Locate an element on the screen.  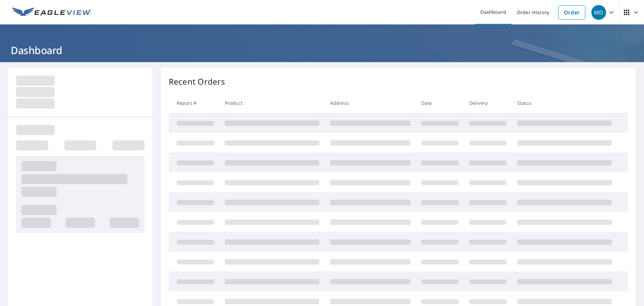
th: Status is located at coordinates (564, 103).